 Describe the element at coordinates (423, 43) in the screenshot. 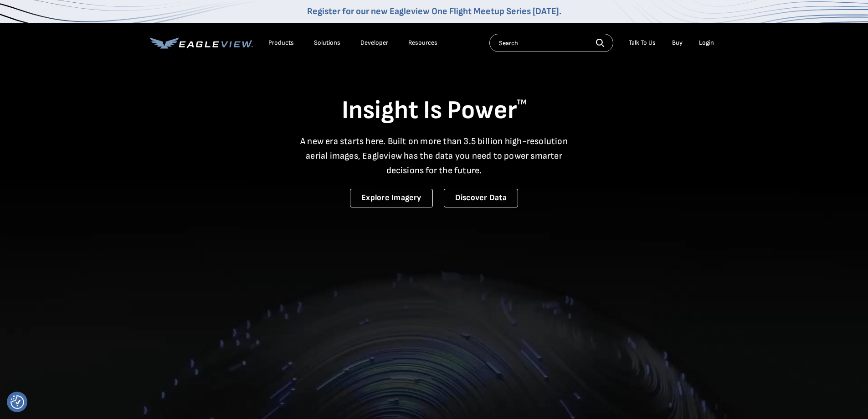

I see `div: Resources` at that location.